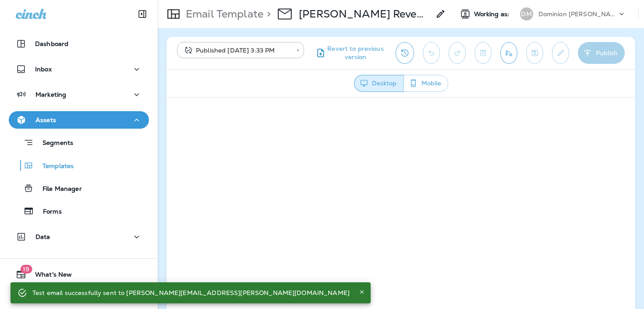  I want to click on button: Mobile, so click(426, 83).